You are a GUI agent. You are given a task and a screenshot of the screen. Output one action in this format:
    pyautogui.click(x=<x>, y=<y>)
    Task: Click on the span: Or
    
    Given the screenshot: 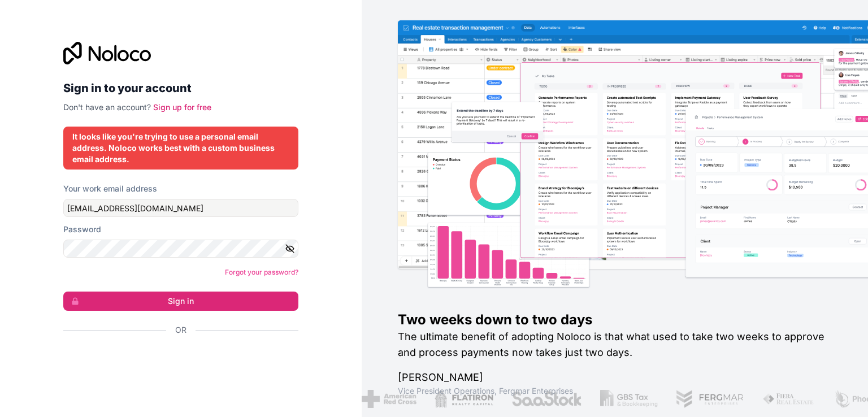 What is the action you would take?
    pyautogui.click(x=180, y=330)
    